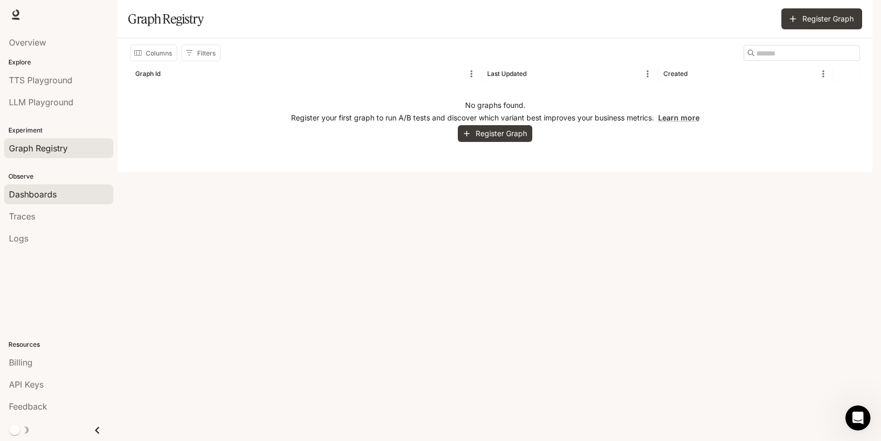 The width and height of the screenshot is (881, 441). Describe the element at coordinates (201, 53) in the screenshot. I see `button: Show filters` at that location.